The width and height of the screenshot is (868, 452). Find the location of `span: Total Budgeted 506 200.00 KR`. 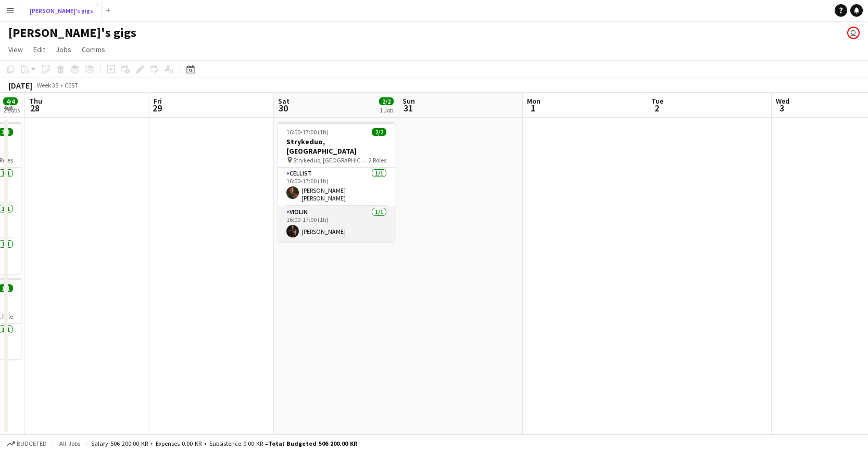

span: Total Budgeted 506 200.00 KR is located at coordinates (312, 443).